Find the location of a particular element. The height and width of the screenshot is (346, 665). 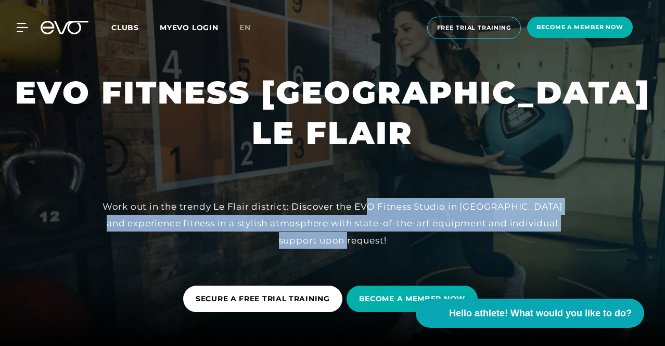

a: SECURE A FREE TRIAL TRAINING is located at coordinates (265, 299).